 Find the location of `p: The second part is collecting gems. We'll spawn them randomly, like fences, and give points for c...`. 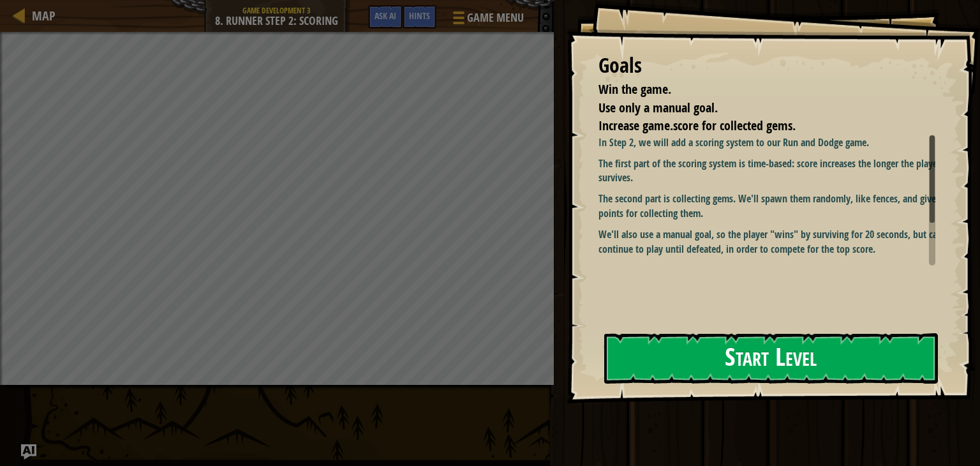

p: The second part is collecting gems. We'll spawn them randomly, like fences, and give points for c... is located at coordinates (772, 206).